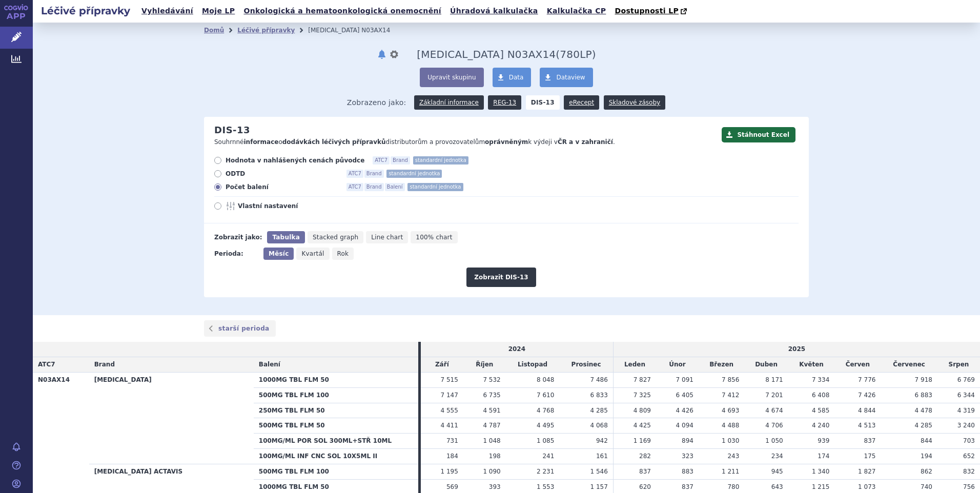 The image size is (980, 493). Describe the element at coordinates (449, 411) in the screenshot. I see `span: 4 555` at that location.